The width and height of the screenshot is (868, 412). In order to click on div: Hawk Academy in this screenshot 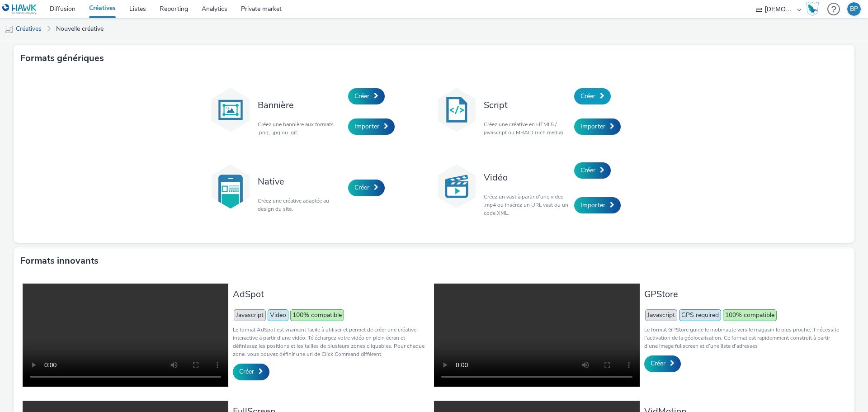, I will do `click(812, 9)`.